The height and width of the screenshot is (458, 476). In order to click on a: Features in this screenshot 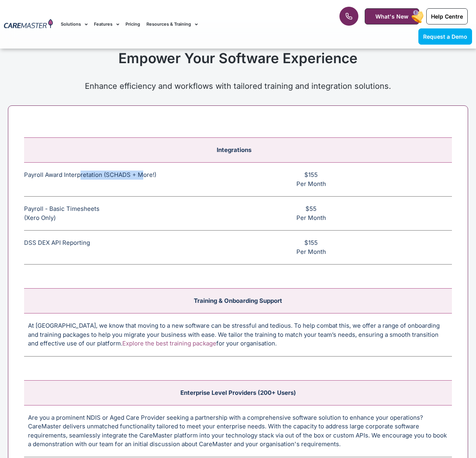, I will do `click(106, 24)`.